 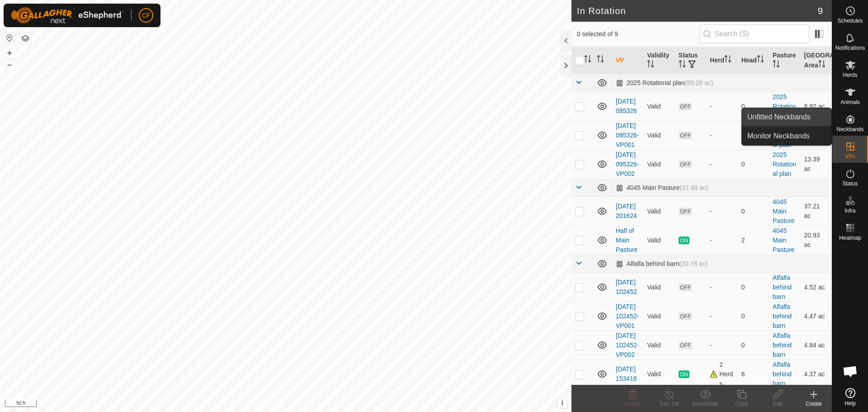 What do you see at coordinates (779, 117) in the screenshot?
I see `span: Unfitted Neckbands` at bounding box center [779, 117].